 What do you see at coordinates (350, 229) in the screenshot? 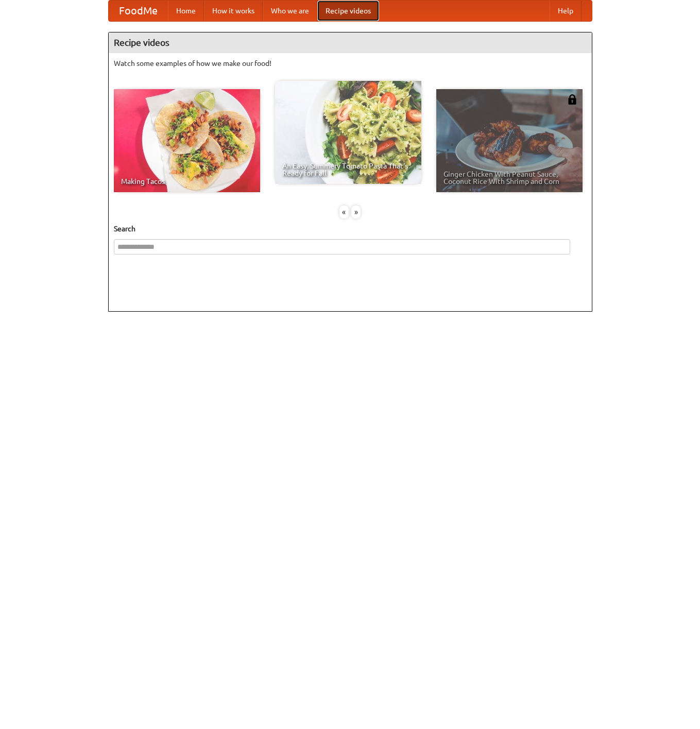
I see `h5: Search` at bounding box center [350, 229].